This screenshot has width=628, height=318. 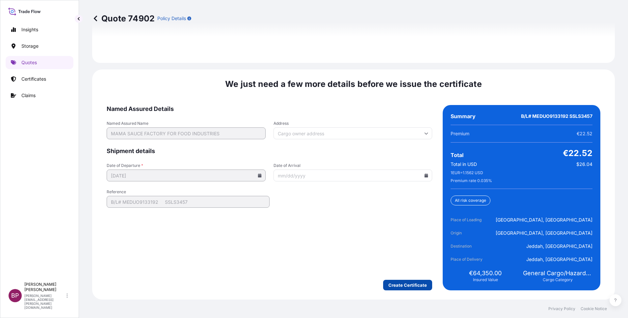 What do you see at coordinates (469, 259) in the screenshot?
I see `span: Place of Delivery` at bounding box center [469, 259].